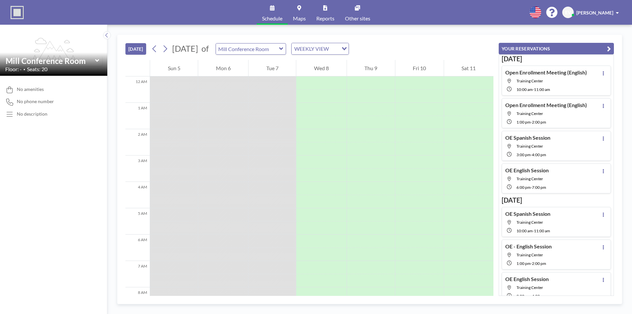  Describe the element at coordinates (299, 18) in the screenshot. I see `span: Maps` at that location.